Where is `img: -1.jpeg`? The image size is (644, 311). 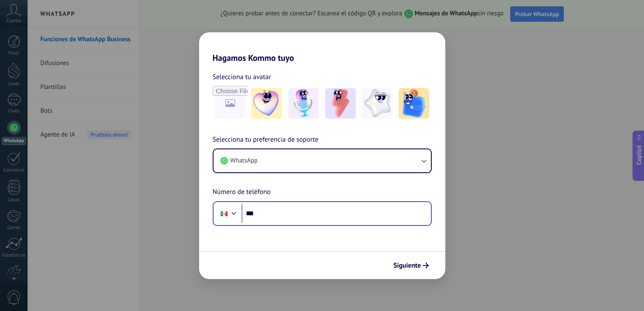
img: -1.jpeg is located at coordinates (266, 103).